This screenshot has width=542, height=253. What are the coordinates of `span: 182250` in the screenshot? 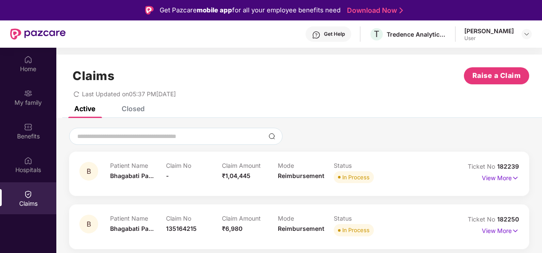 It's located at (508, 219).